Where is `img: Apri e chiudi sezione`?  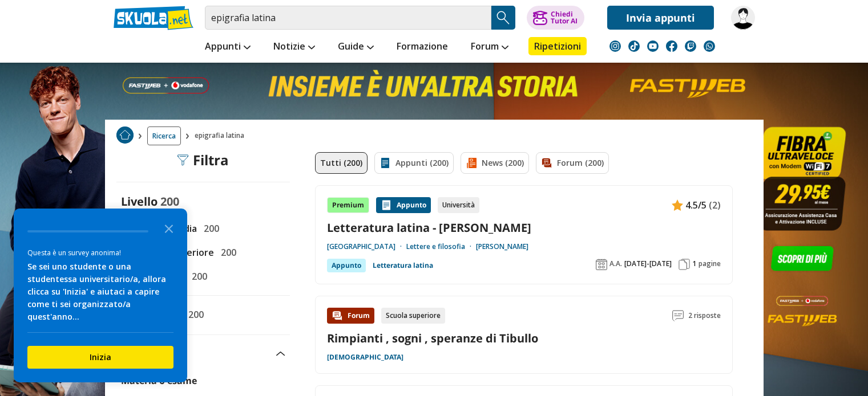 img: Apri e chiudi sezione is located at coordinates (281, 354).